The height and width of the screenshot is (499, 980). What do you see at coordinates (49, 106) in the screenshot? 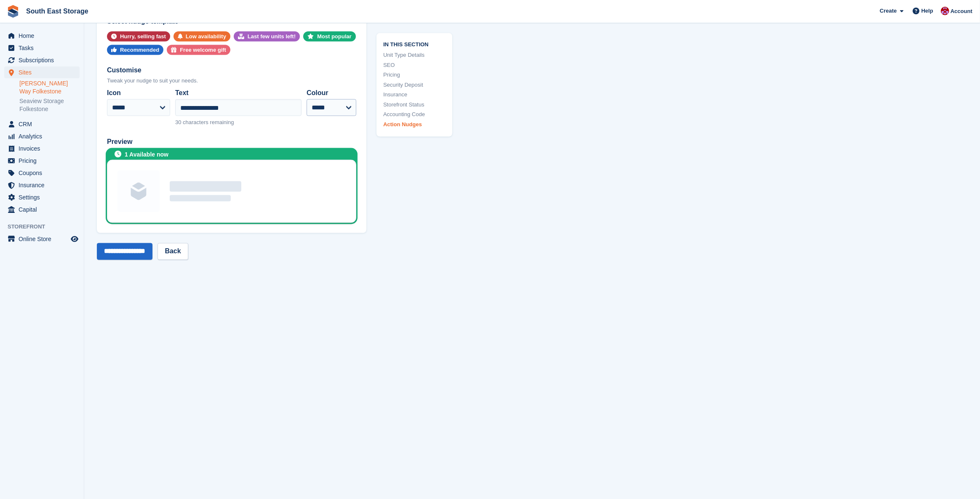
I see `a: Seaview Storage Folkestone` at bounding box center [49, 106].